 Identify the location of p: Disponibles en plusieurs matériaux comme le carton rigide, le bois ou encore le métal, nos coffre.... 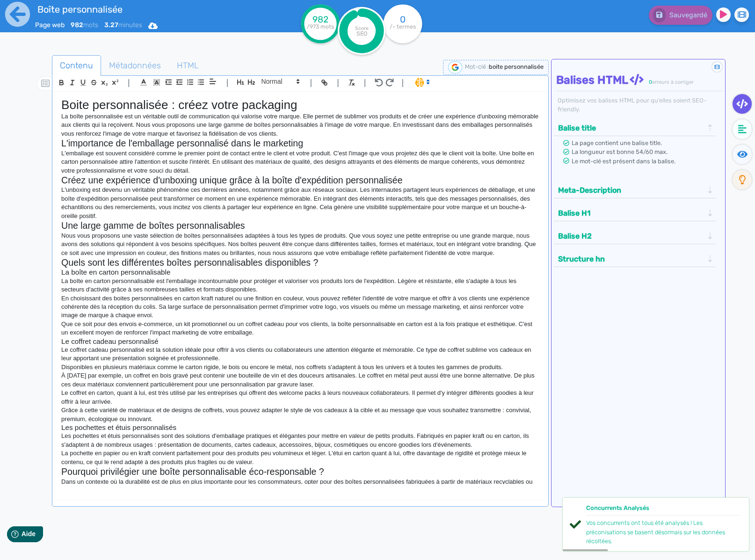
(301, 367).